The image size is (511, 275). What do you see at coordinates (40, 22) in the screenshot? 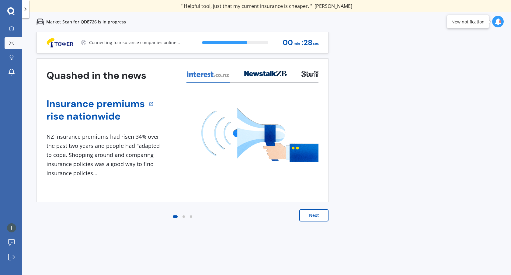
I see `img: car.f15378c7a67c060ca3f3.svg` at bounding box center [40, 22].